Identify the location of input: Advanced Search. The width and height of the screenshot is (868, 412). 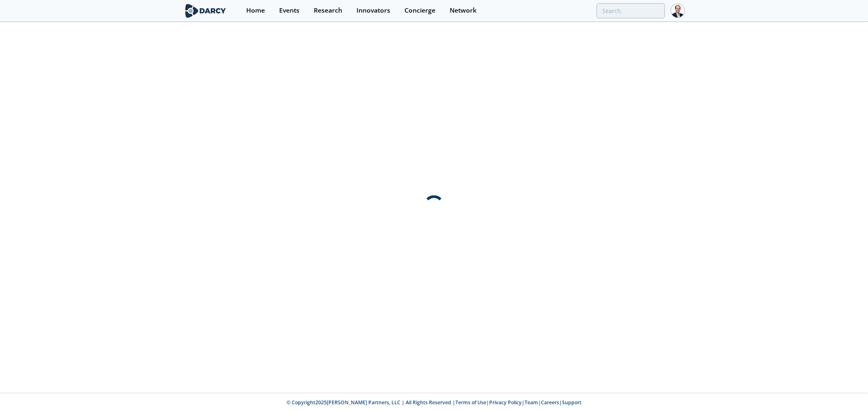
(631, 11).